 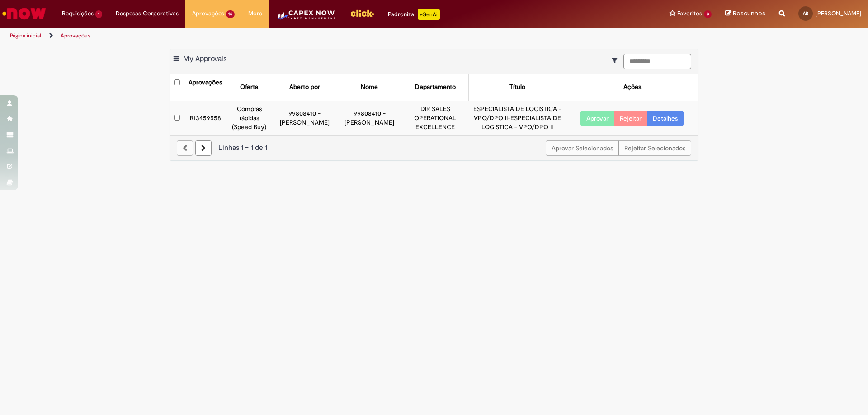 What do you see at coordinates (305, 88) in the screenshot?
I see `div: Aberto por` at bounding box center [305, 88].